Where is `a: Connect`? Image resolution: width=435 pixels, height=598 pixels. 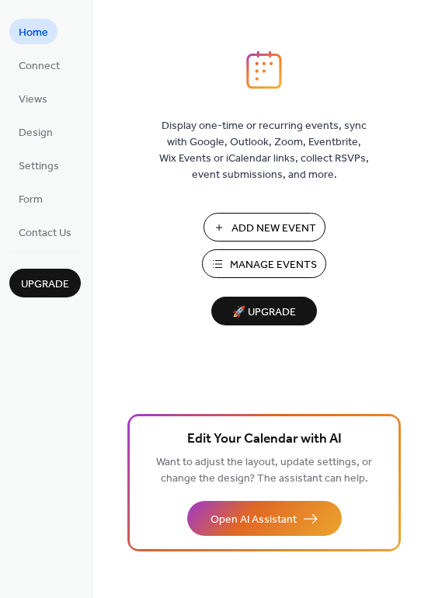
a: Connect is located at coordinates (39, 64).